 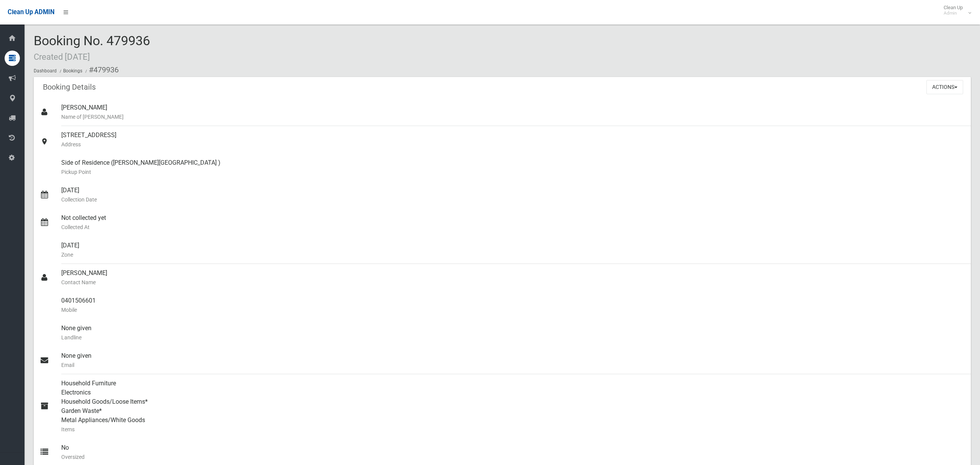 I want to click on span: Clean Up, so click(x=955, y=11).